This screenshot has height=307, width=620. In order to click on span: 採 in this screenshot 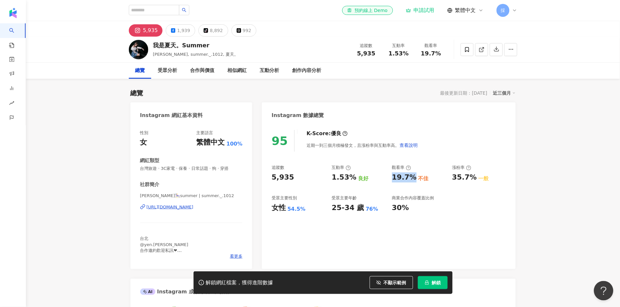, I will do `click(503, 10)`.